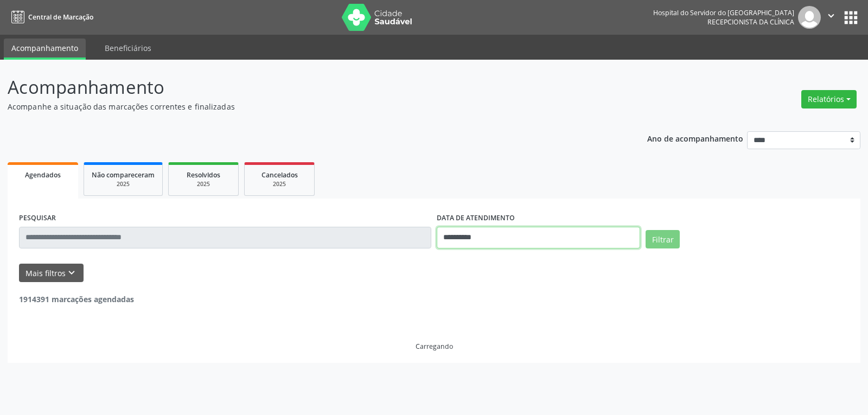 The width and height of the screenshot is (868, 415). What do you see at coordinates (60, 17) in the screenshot?
I see `span: Central de Marcação` at bounding box center [60, 17].